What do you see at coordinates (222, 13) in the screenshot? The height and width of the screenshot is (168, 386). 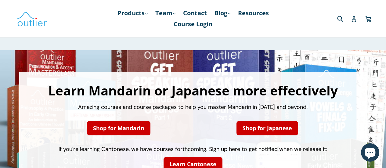 I see `a: Blog` at bounding box center [222, 13].